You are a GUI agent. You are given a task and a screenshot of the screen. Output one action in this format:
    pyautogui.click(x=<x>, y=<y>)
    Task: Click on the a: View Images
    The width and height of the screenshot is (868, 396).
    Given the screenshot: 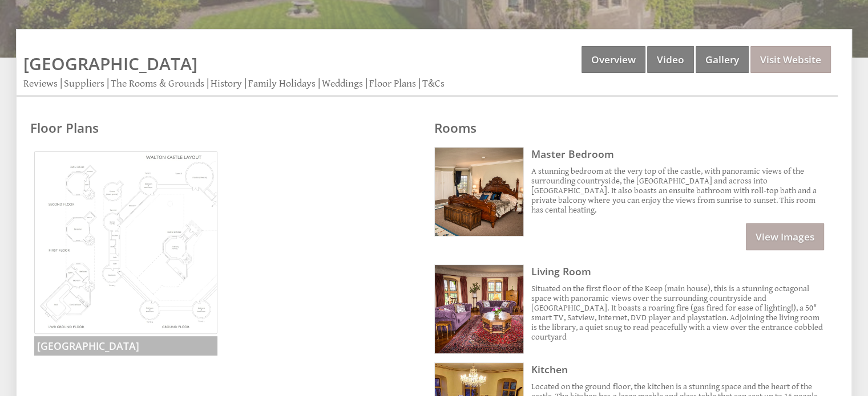 What is the action you would take?
    pyautogui.click(x=785, y=236)
    